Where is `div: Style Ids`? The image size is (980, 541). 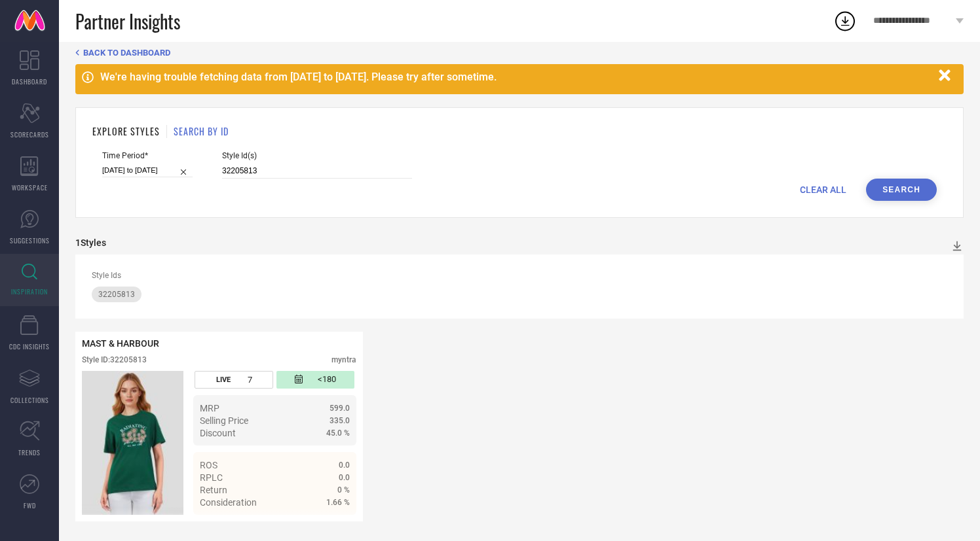
div: Style Ids is located at coordinates (520, 275).